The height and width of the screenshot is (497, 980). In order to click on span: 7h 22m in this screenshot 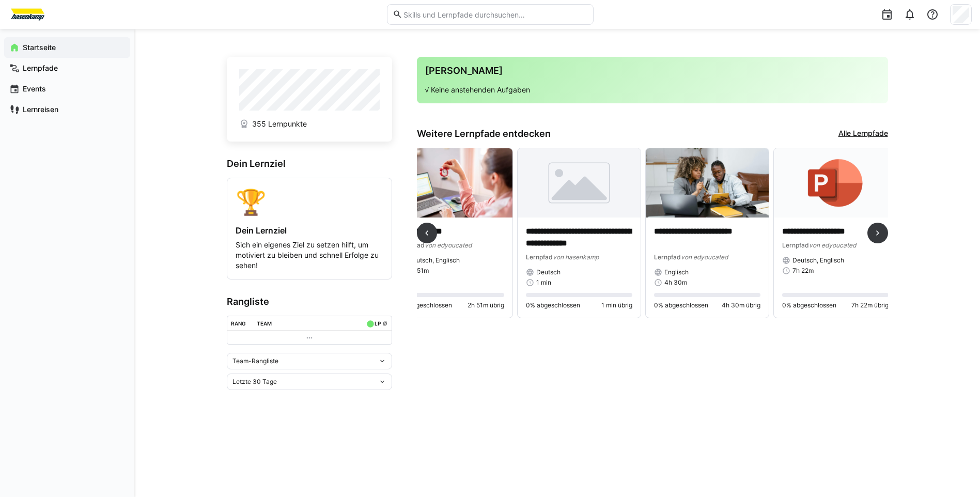, I will do `click(803, 270)`.